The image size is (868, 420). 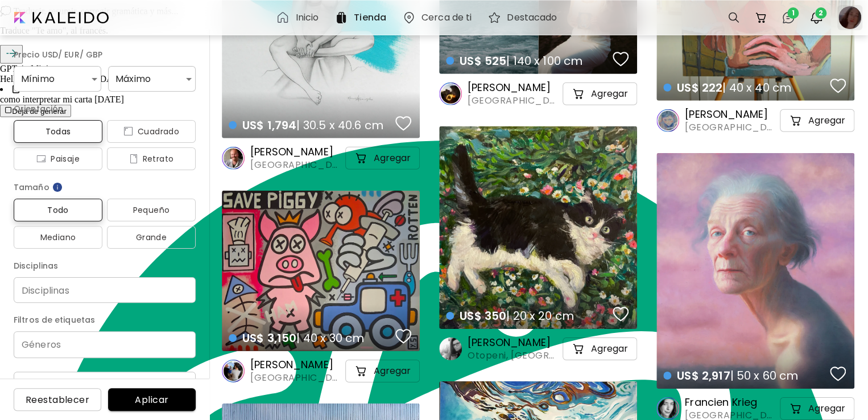 What do you see at coordinates (816, 18) in the screenshot?
I see `img: bellIcon` at bounding box center [816, 18].